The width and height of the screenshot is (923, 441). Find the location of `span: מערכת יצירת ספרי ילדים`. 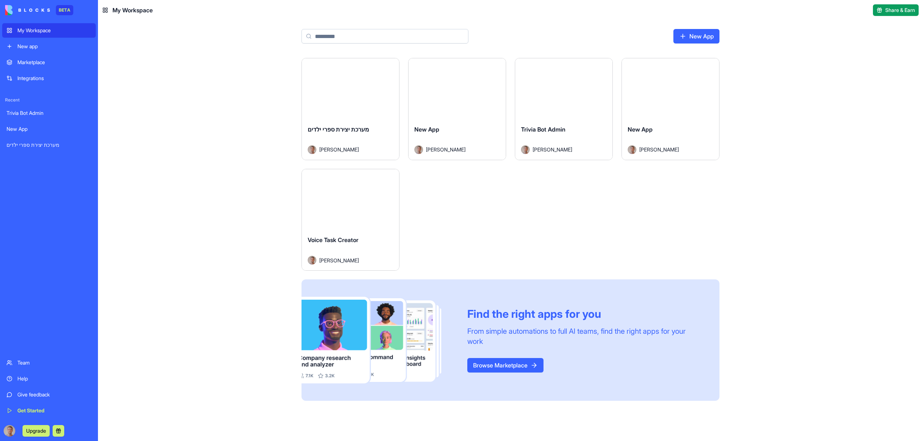

span: מערכת יצירת ספרי ילדים is located at coordinates (338, 129).